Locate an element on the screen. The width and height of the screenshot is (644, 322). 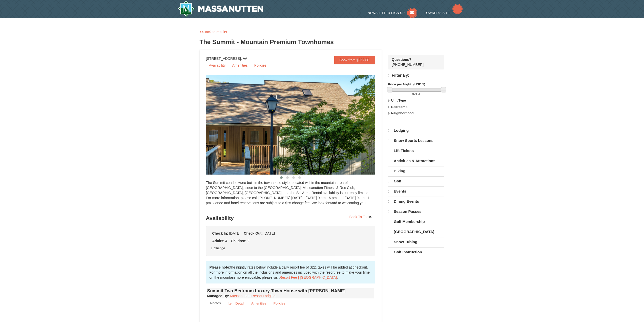
button: Change is located at coordinates (218, 248).